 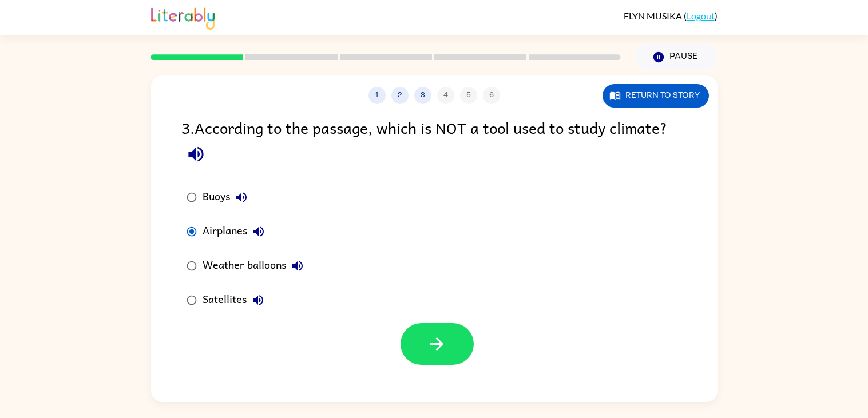 What do you see at coordinates (256, 266) in the screenshot?
I see `div: Weather balloons` at bounding box center [256, 266].